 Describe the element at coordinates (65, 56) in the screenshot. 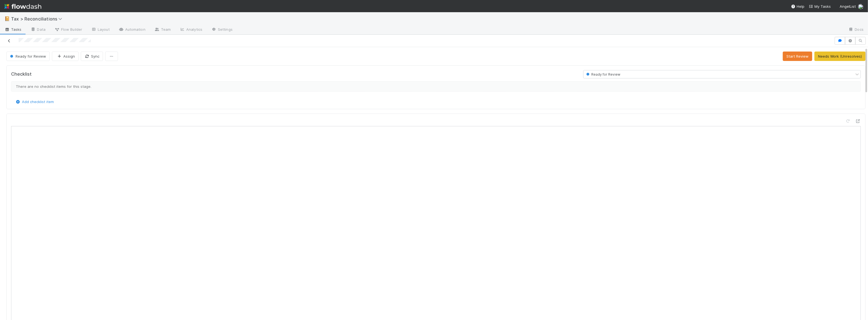

I see `button: Assign` at that location.